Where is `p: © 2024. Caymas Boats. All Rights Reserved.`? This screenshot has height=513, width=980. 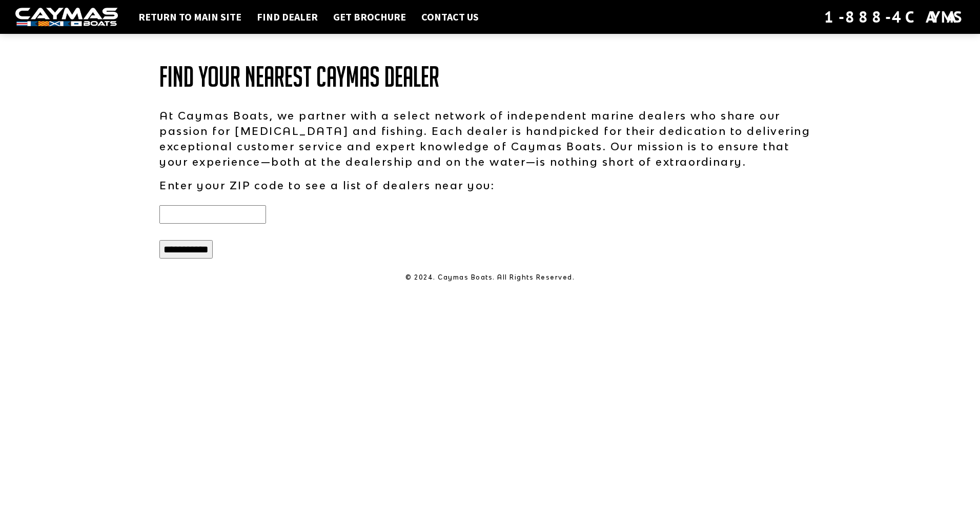 p: © 2024. Caymas Boats. All Rights Reserved. is located at coordinates (490, 277).